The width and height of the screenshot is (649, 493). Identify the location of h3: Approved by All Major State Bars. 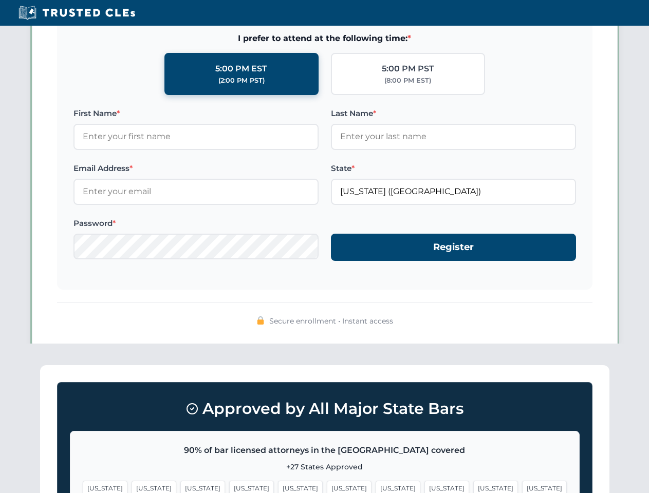
(325, 409).